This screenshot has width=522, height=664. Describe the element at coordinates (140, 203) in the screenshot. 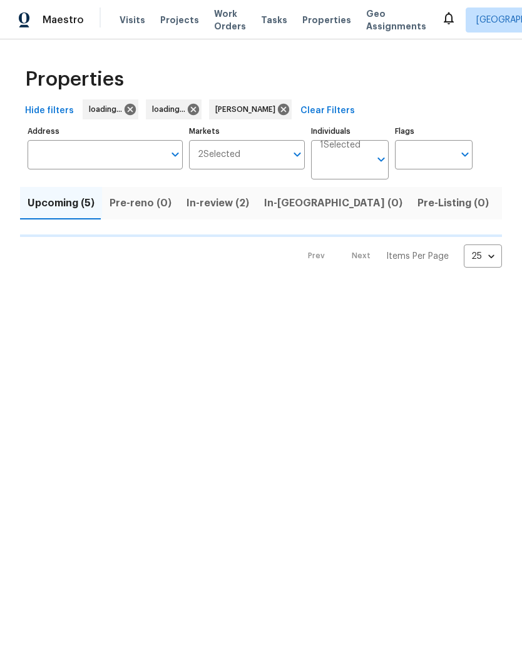

I see `span: Pre-reno (0)` at that location.